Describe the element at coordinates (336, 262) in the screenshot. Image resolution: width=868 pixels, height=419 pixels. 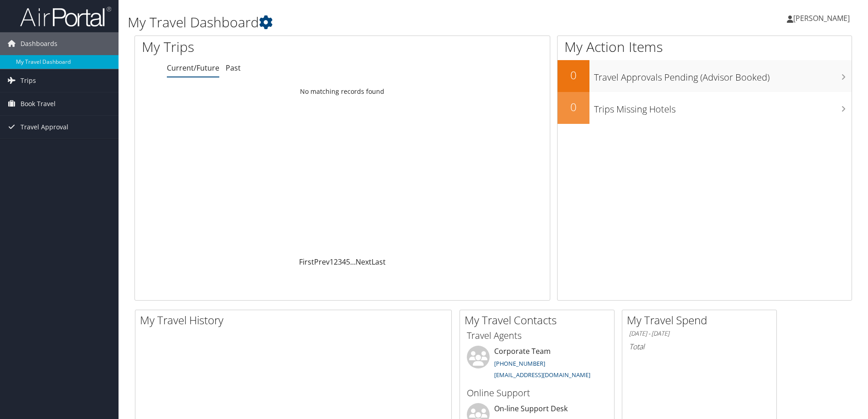
I see `a: 2` at that location.